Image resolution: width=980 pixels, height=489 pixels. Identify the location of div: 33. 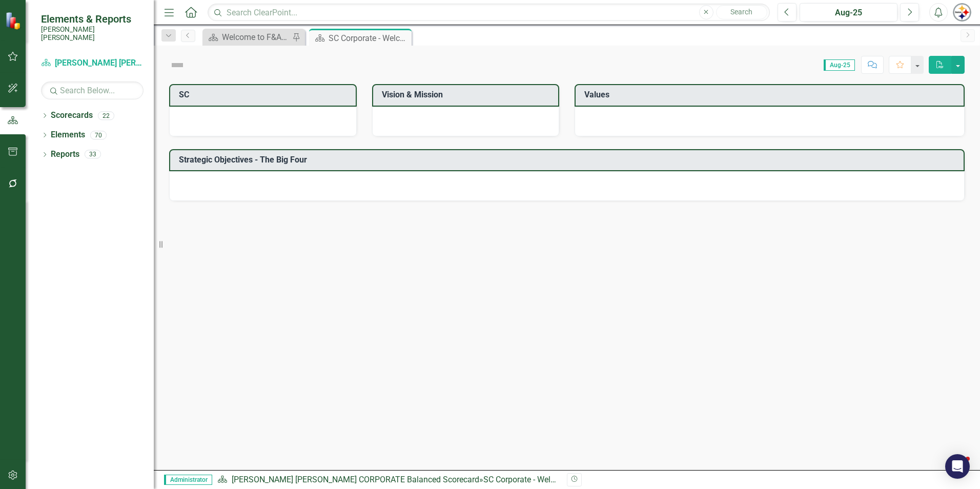
(93, 154).